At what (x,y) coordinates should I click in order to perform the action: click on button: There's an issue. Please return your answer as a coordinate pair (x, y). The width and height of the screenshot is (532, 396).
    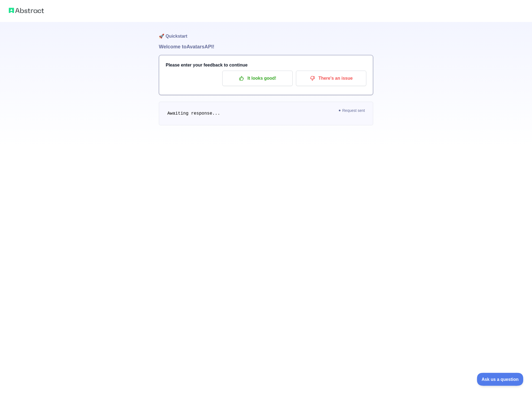
    Looking at the image, I should click on (331, 78).